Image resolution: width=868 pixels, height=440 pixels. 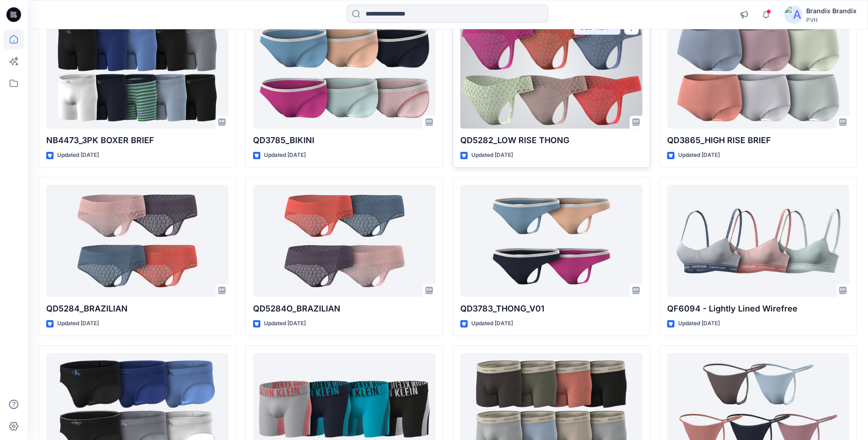 What do you see at coordinates (137, 309) in the screenshot?
I see `p: QD5284_BRAZILIAN` at bounding box center [137, 309].